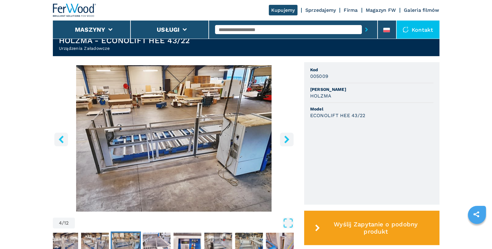  I want to click on span: 4, so click(60, 223).